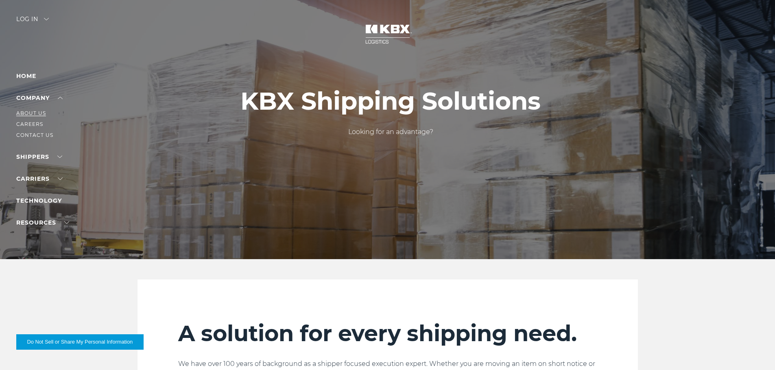  I want to click on a: Carriers, so click(39, 179).